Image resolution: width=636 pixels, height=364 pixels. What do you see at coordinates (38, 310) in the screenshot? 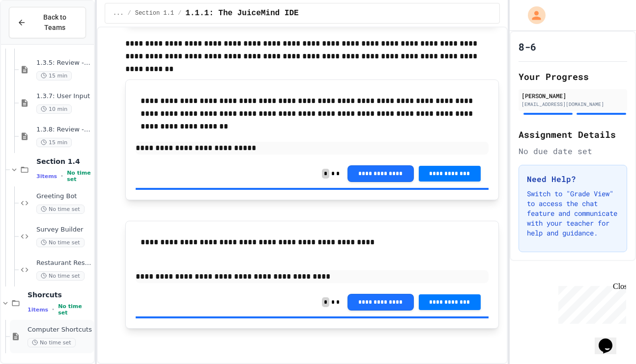
I see `span: 1 items` at bounding box center [38, 310].